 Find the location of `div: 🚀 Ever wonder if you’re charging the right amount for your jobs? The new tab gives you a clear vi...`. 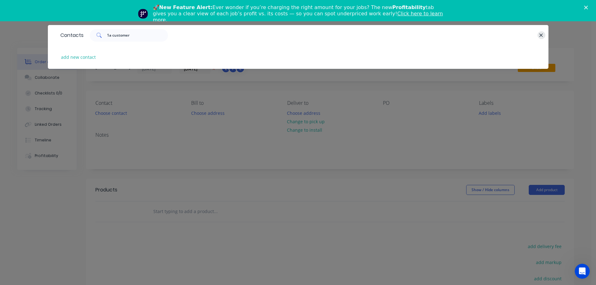

div: 🚀 Ever wonder if you’re charging the right amount for your jobs? The new tab gives you a clear vi... is located at coordinates (301, 14).